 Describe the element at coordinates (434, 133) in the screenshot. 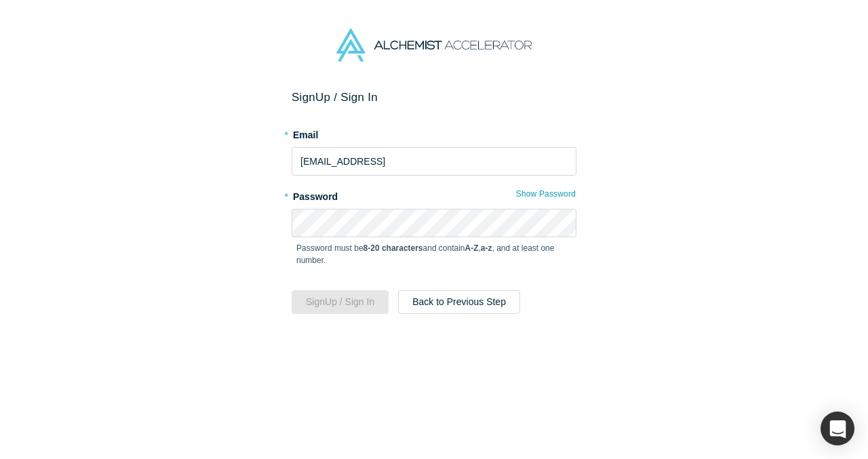

I see `label: Email` at that location.